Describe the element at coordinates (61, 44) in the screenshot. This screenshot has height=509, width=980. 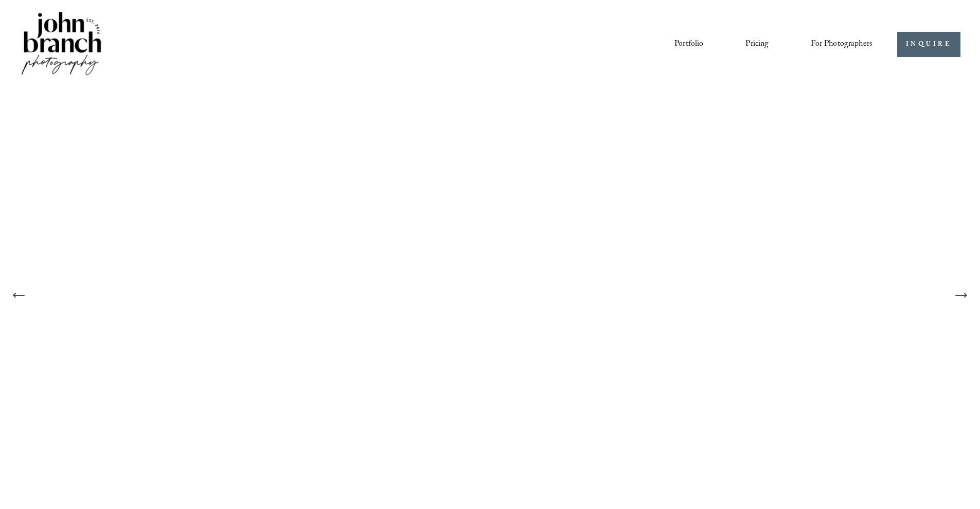
I see `img: John Branch IV Photography` at that location.